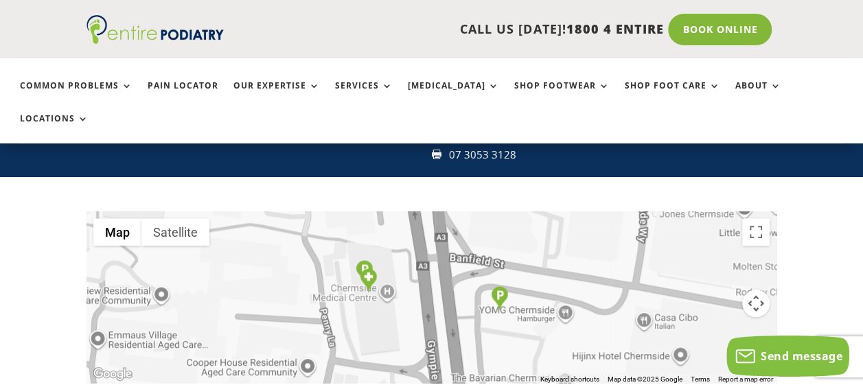 This screenshot has height=387, width=863. Describe the element at coordinates (54, 128) in the screenshot. I see `a: Locations` at that location.